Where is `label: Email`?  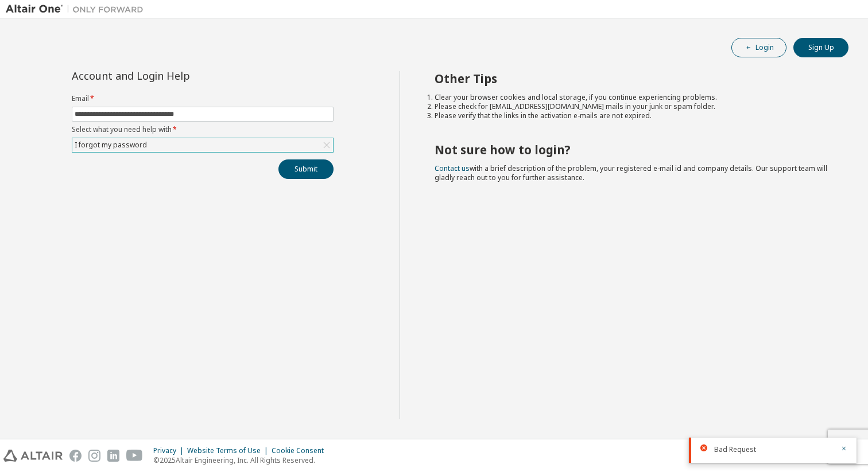
label: Email is located at coordinates (202, 99).